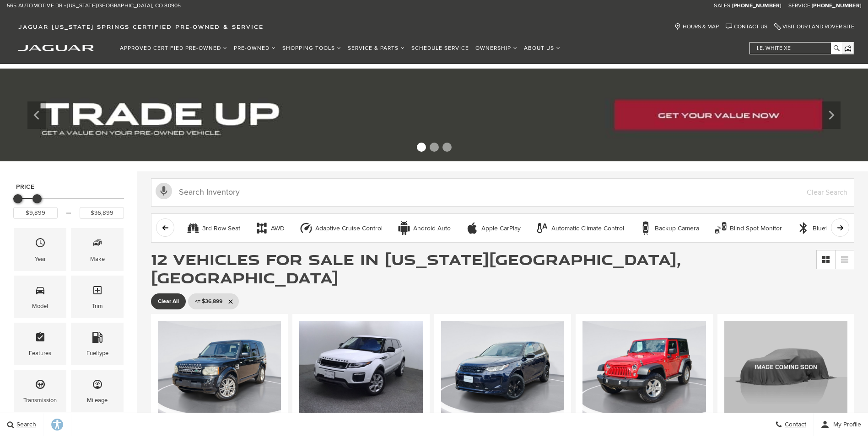  I want to click on div: Model, so click(39, 307).